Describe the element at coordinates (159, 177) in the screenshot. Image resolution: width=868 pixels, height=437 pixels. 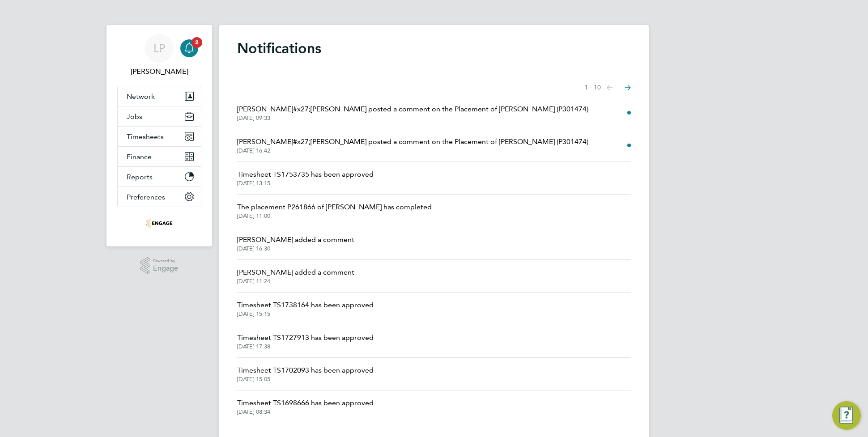
I see `button: Reports` at that location.